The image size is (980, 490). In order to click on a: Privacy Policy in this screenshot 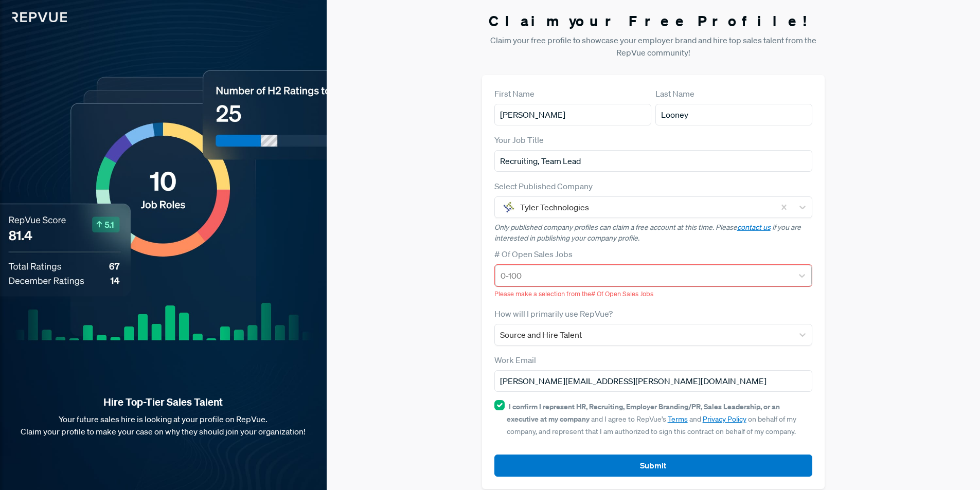, I will do `click(724, 419)`.